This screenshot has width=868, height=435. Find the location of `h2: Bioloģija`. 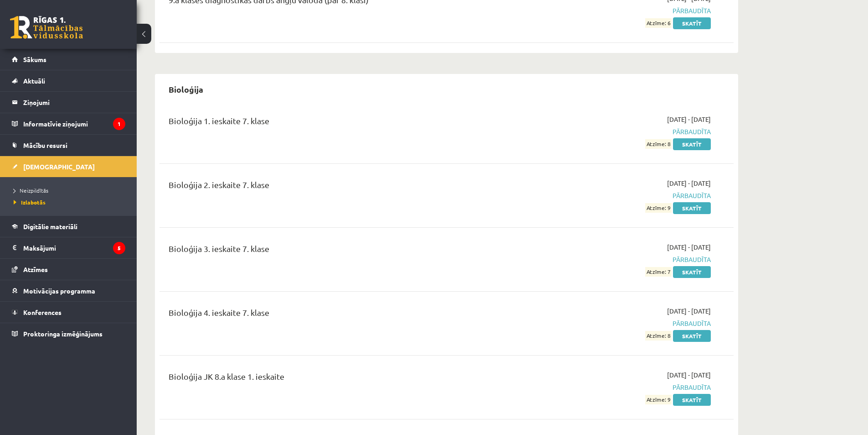

h2: Bioloģija is located at coordinates (186, 89).